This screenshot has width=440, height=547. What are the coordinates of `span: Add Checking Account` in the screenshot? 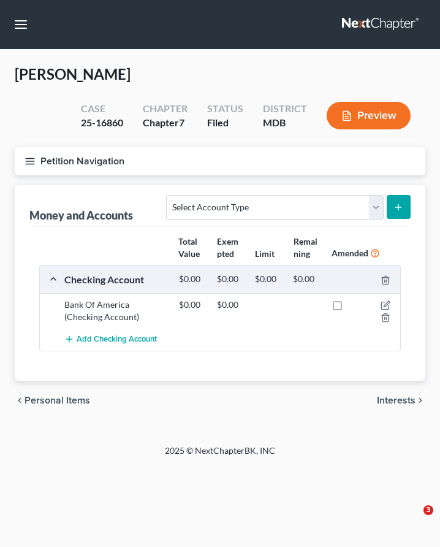 It's located at (117, 340).